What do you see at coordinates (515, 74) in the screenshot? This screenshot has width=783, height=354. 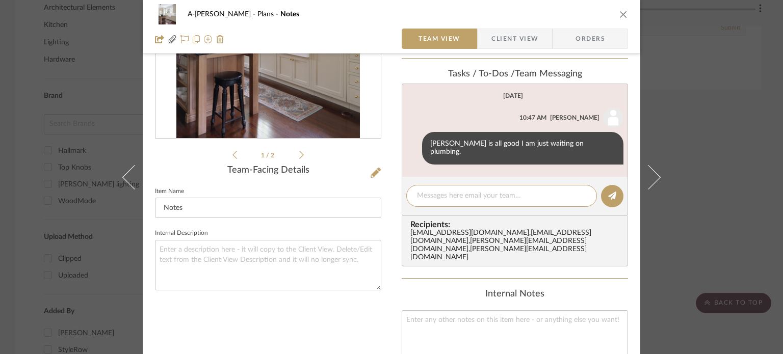 I see `div: team Messaging` at bounding box center [515, 74].